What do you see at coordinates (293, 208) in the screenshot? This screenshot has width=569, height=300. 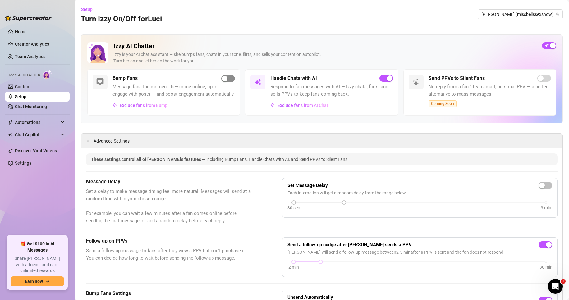 I see `div: 30 sec` at bounding box center [293, 208].